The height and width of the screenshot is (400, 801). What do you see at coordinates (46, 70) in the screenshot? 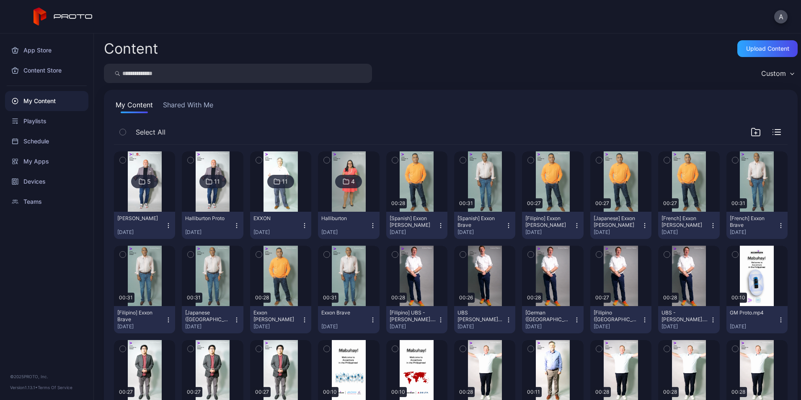
I see `div: Content Store` at bounding box center [46, 70].